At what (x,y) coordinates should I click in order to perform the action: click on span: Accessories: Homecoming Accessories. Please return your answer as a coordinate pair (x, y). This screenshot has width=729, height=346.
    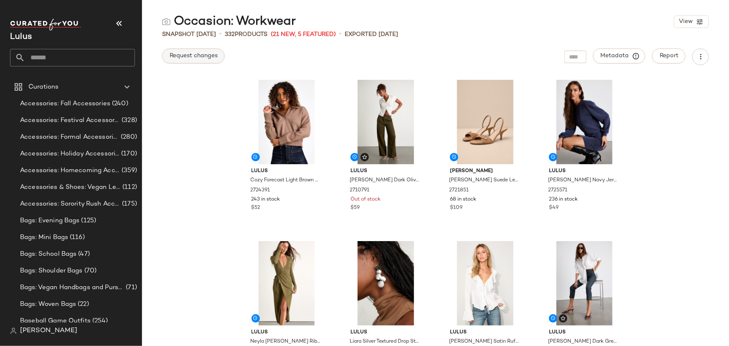
    Looking at the image, I should click on (70, 171).